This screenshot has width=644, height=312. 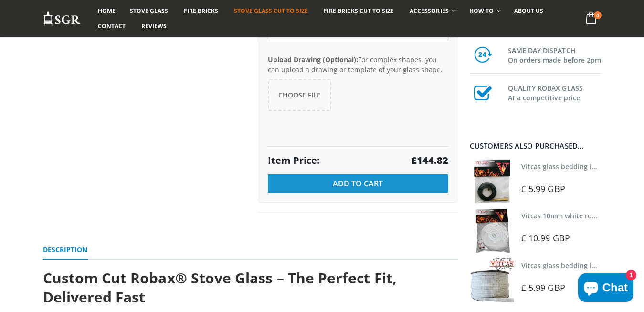 I want to click on a: Description, so click(x=65, y=250).